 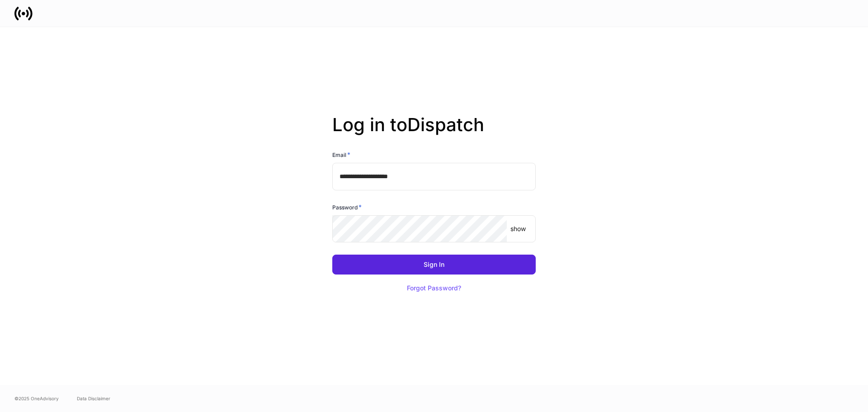 What do you see at coordinates (341, 155) in the screenshot?
I see `h6: Email` at bounding box center [341, 155].